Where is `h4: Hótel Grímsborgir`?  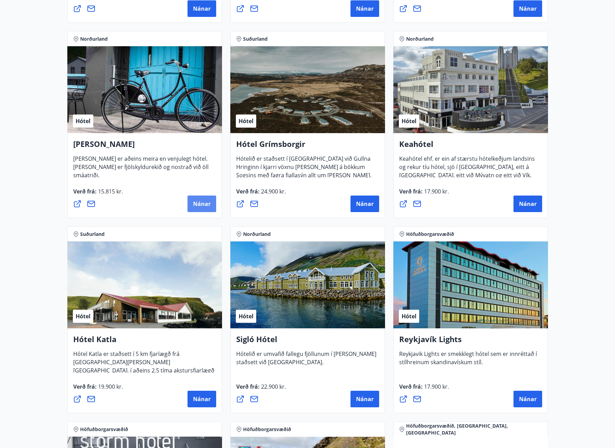
h4: Hótel Grímsborgir is located at coordinates (308, 147).